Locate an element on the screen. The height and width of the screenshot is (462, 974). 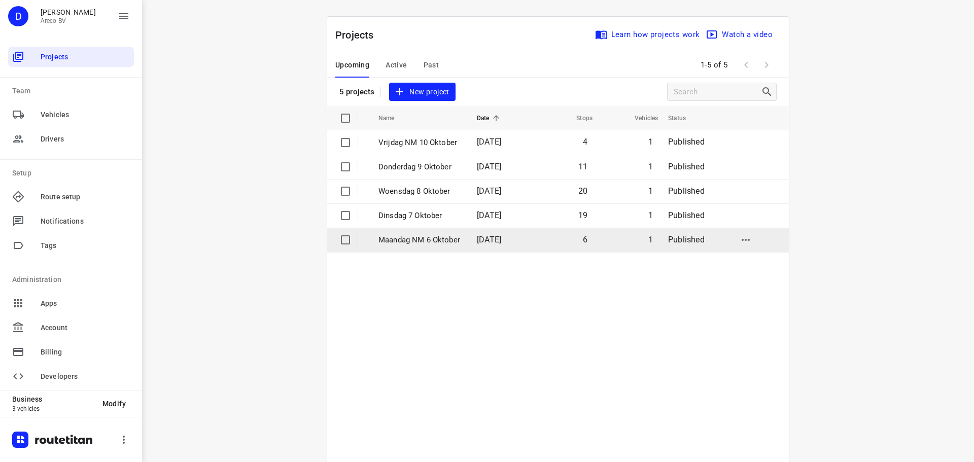
span: Drivers is located at coordinates (85, 139).